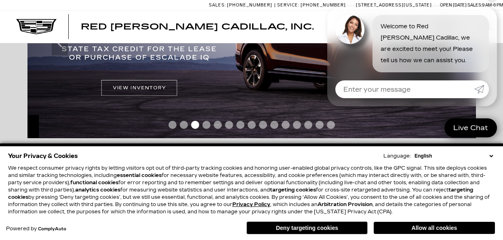 Image resolution: width=503 pixels, height=240 pixels. I want to click on span: Go to slide 5, so click(218, 125).